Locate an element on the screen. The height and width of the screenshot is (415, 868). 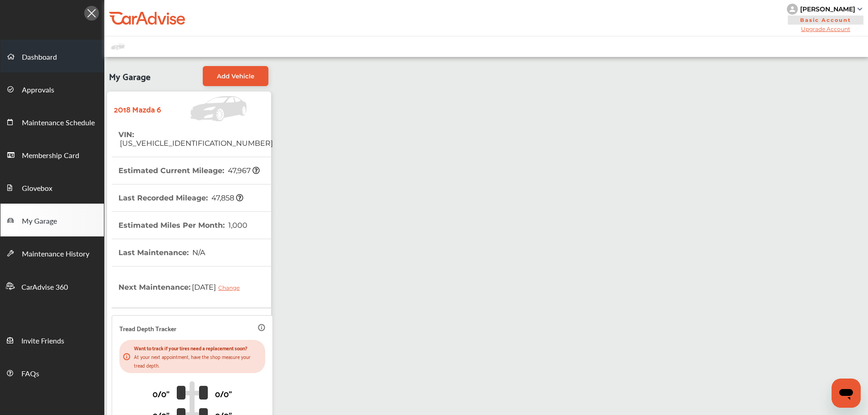
p: Want to track if your tires need a replacement soon? is located at coordinates (198, 348).